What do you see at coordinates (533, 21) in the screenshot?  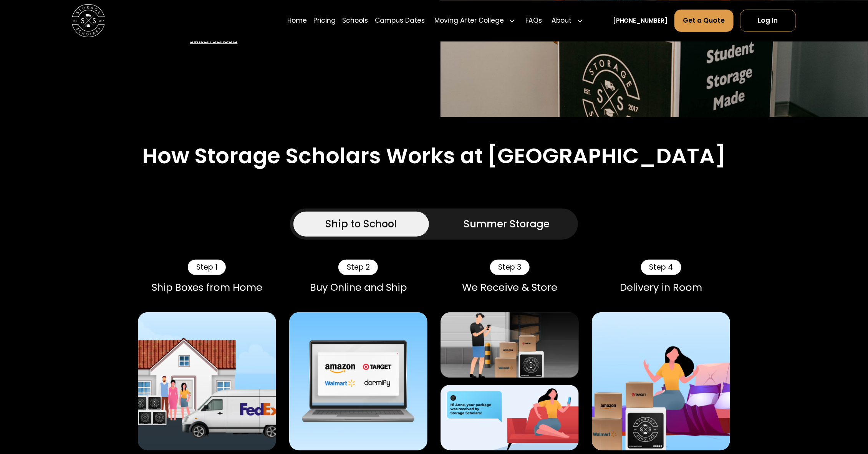 I see `a: FAQs` at bounding box center [533, 21].